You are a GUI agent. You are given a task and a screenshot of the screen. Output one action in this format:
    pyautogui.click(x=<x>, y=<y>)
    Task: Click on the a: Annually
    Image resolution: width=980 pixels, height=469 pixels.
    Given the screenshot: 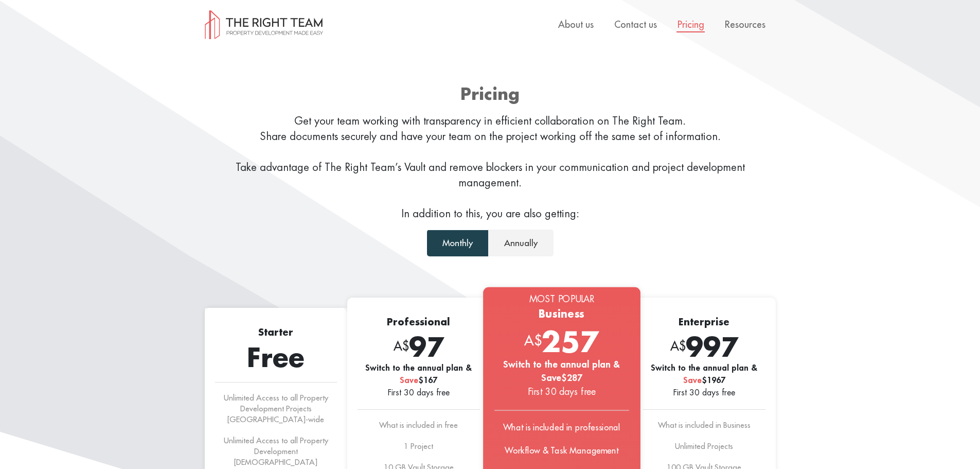 What is the action you would take?
    pyautogui.click(x=520, y=243)
    